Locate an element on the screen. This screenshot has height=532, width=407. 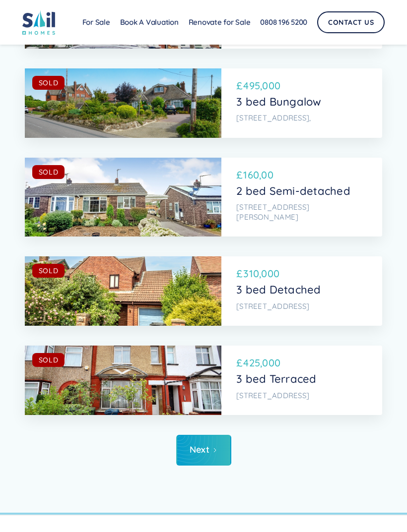
div: List is located at coordinates (203, 450).